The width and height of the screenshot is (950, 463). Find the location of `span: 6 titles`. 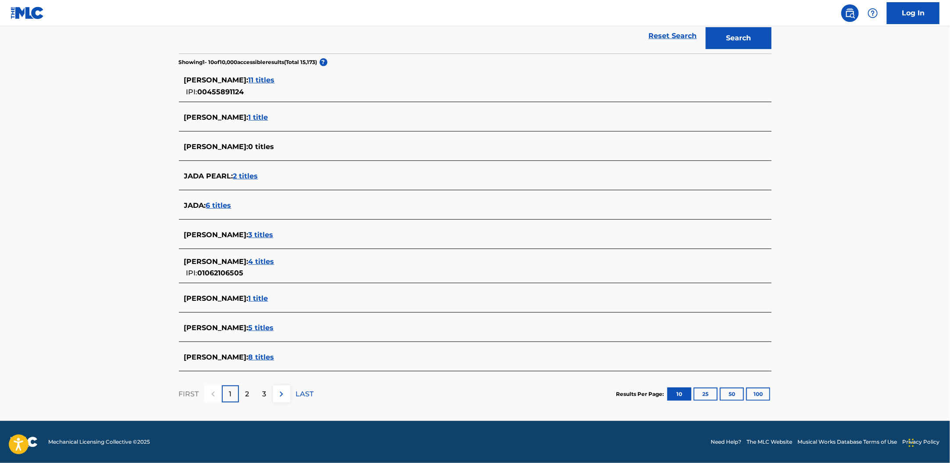

span: 6 titles is located at coordinates (219, 205).